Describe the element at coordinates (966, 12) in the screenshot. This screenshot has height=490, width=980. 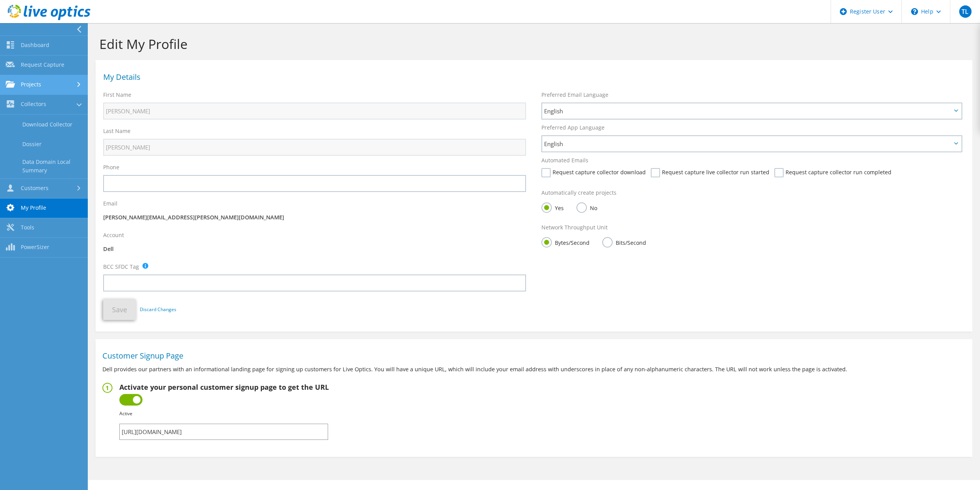
I see `span: TL` at that location.